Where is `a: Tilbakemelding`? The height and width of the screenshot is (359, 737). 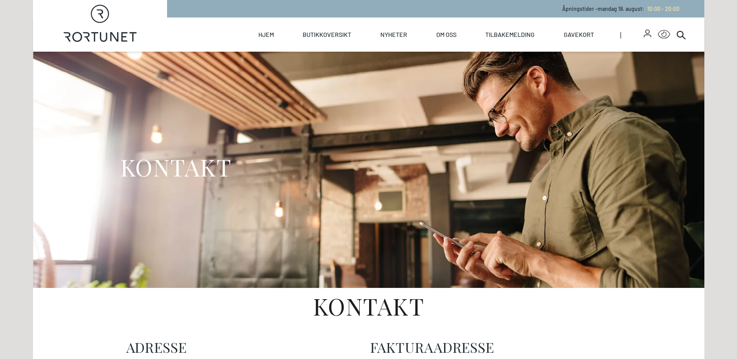 a: Tilbakemelding is located at coordinates (510, 35).